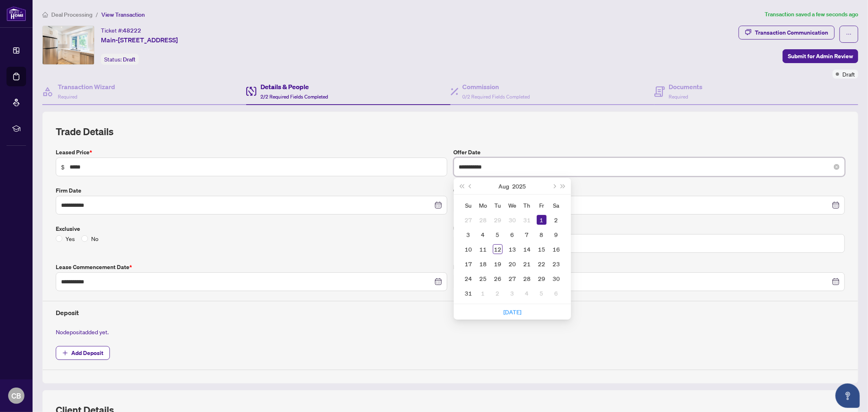 Image resolution: width=868 pixels, height=412 pixels. What do you see at coordinates (450, 312) in the screenshot?
I see `h4: Deposit` at bounding box center [450, 312].